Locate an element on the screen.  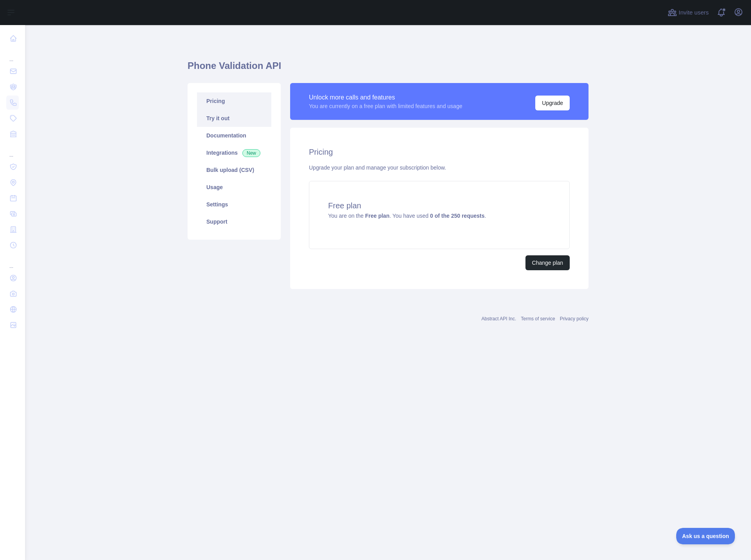
button: Upgrade is located at coordinates (552, 103).